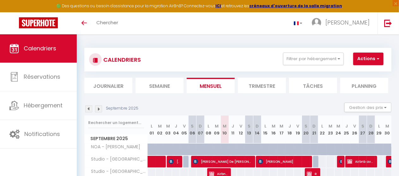 This screenshot has width=399, height=176. Describe the element at coordinates (42, 134) in the screenshot. I see `span: Notifications` at that location.